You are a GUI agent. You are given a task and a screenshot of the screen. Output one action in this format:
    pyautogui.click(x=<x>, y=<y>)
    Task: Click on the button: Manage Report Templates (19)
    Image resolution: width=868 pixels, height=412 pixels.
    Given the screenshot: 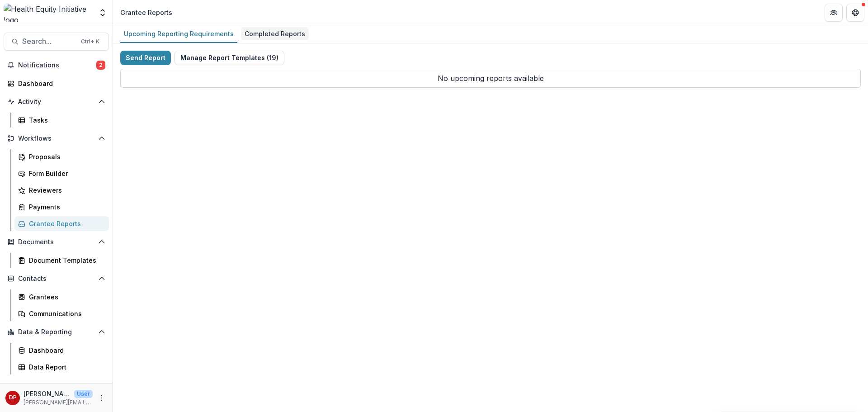 What is the action you would take?
    pyautogui.click(x=229, y=58)
    